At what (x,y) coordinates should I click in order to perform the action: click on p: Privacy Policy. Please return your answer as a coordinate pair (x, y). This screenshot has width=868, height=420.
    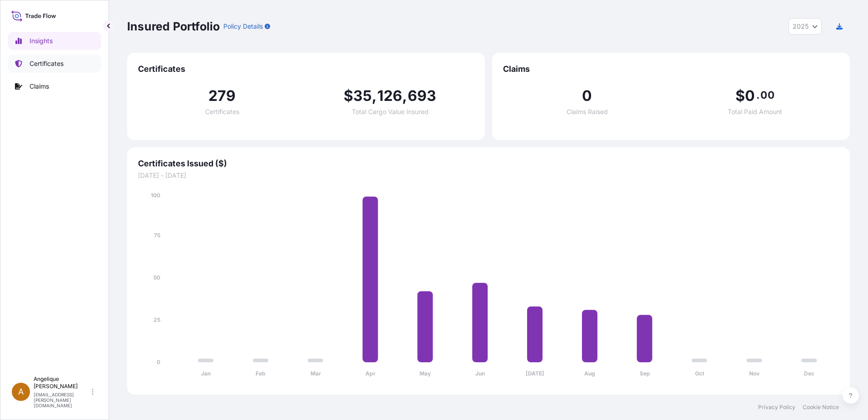
    Looking at the image, I should click on (776, 407).